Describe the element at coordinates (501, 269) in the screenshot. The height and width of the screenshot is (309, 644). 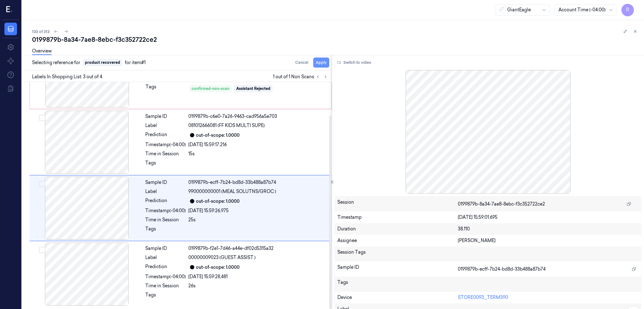
I see `span: 0199879b-ecff-7b24-bd8d-33b488a87b74` at that location.